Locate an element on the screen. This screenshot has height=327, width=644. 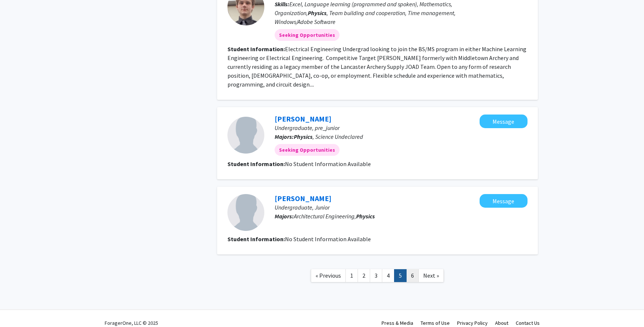
a: About is located at coordinates (502, 323).